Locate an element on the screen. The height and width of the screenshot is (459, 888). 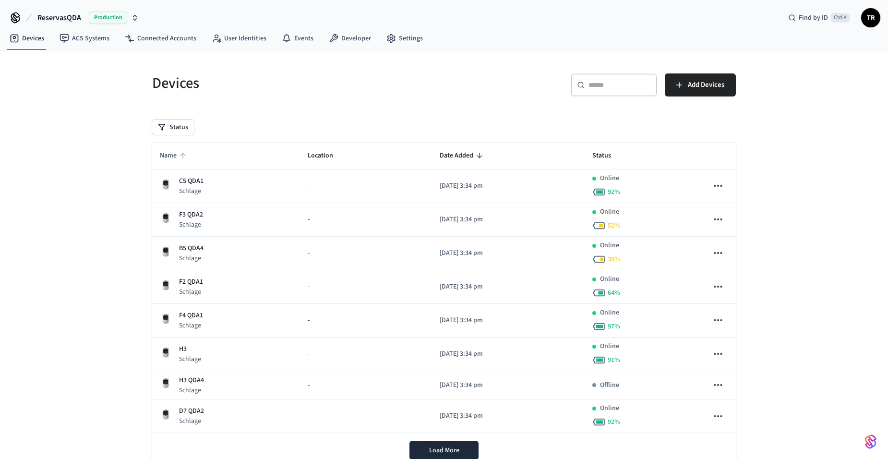
p: C5 QDA1 is located at coordinates (191, 181).